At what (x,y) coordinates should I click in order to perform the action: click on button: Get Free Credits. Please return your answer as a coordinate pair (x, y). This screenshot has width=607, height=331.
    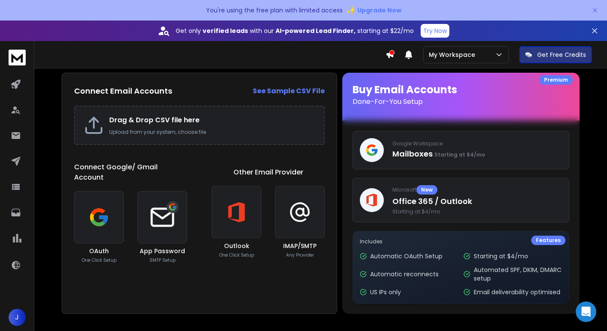
    Looking at the image, I should click on (555, 55).